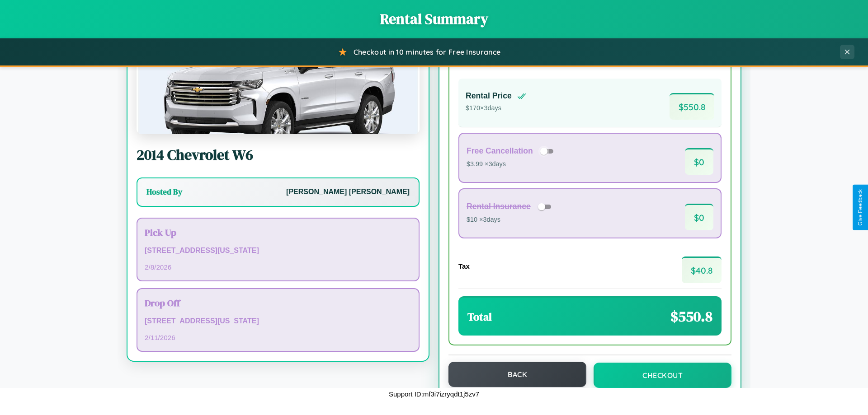  Describe the element at coordinates (496, 108) in the screenshot. I see `p: $ 170 × 3 days` at that location.